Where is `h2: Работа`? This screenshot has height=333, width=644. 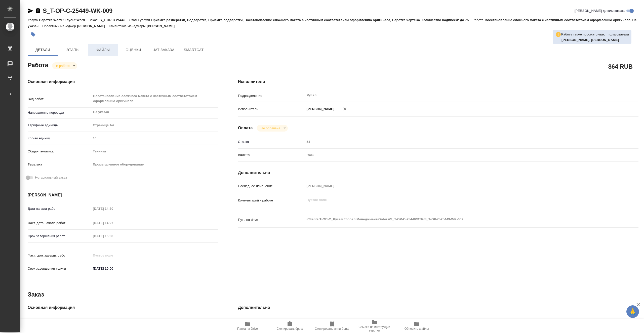 h2: Работа is located at coordinates (38, 65).